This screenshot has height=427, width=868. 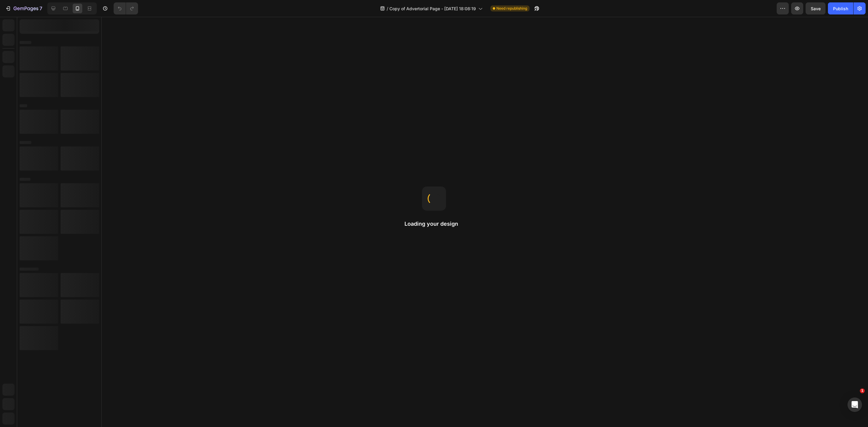 What do you see at coordinates (862, 391) in the screenshot?
I see `span: 1` at bounding box center [862, 391].